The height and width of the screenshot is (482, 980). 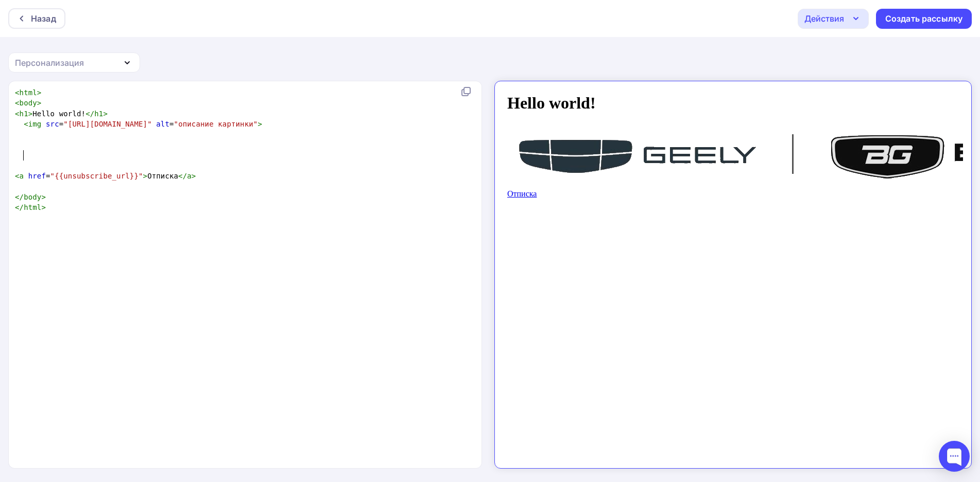 What do you see at coordinates (97, 176) in the screenshot?
I see `span: "{{unsubscribe_url}}"` at bounding box center [97, 176].